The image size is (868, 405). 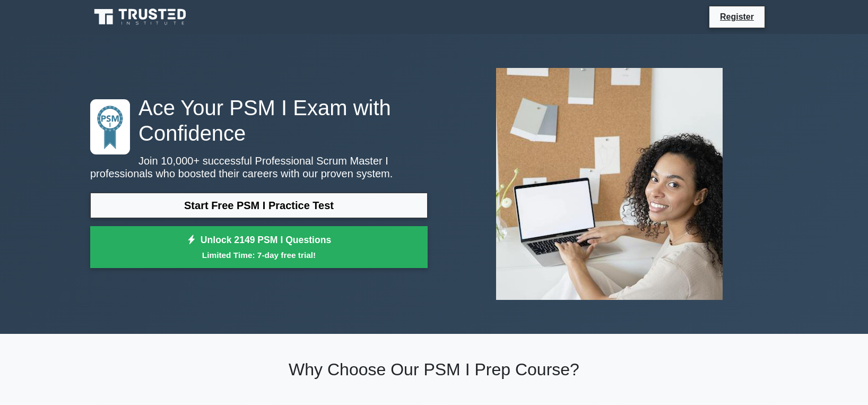 I want to click on h2: Why Choose Our PSM I Prep Course?, so click(x=434, y=369).